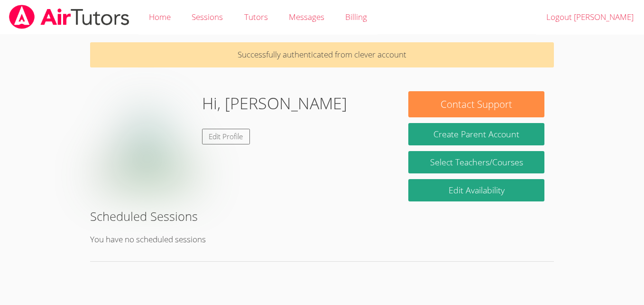 Image resolution: width=644 pixels, height=305 pixels. What do you see at coordinates (69, 17) in the screenshot?
I see `img: airtutors_banner-c4298cdbf04f3fff15de1276eac7730deb9818008684d7c2e4769d2f7ddbe033.png` at bounding box center [69, 17].